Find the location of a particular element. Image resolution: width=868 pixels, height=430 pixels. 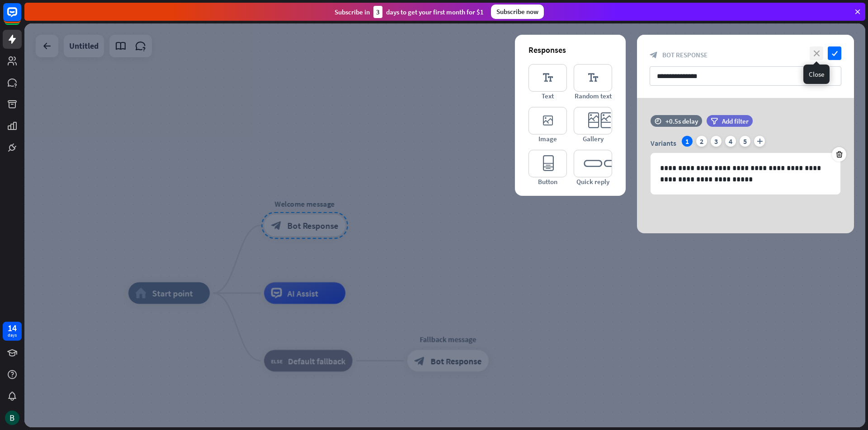

div: +0.5s delay is located at coordinates (681, 121).